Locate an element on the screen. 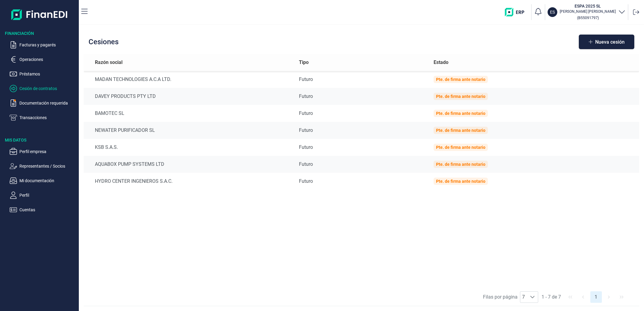 Image resolution: width=644 pixels, height=311 pixels. img: erp is located at coordinates (517, 12).